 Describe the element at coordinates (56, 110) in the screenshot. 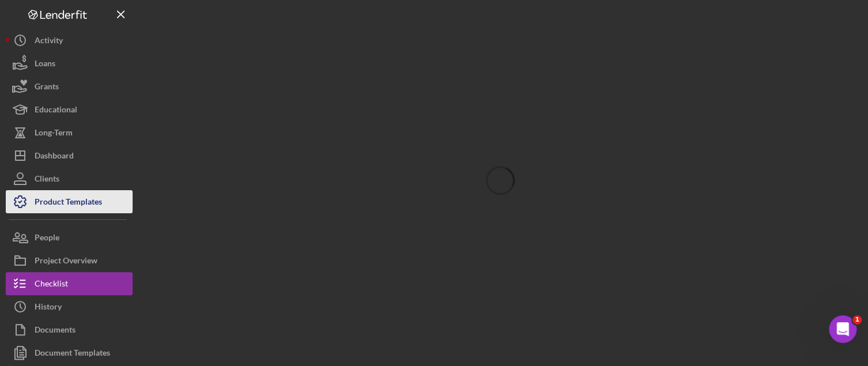

I see `div: Educational` at that location.